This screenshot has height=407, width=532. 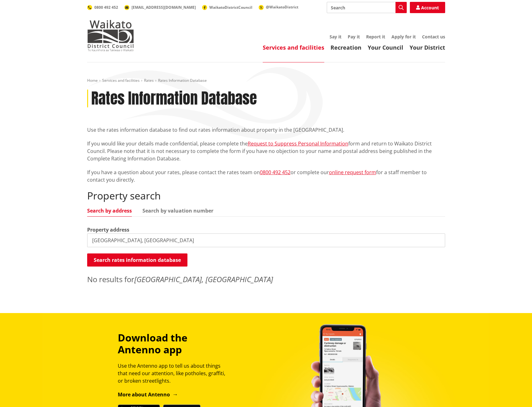 What do you see at coordinates (278, 7) in the screenshot?
I see `a: @WaikatoDistrict` at bounding box center [278, 7].